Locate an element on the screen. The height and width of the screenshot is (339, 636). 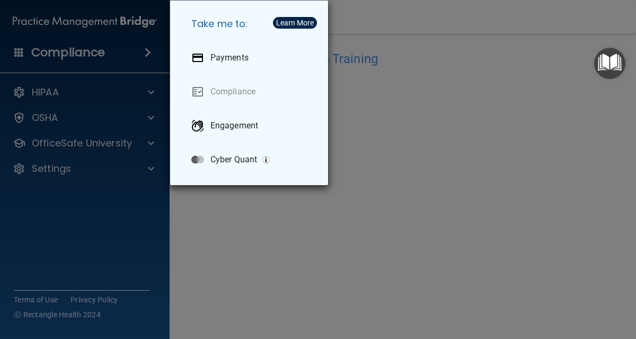
h5: Take me to: is located at coordinates (251, 24).